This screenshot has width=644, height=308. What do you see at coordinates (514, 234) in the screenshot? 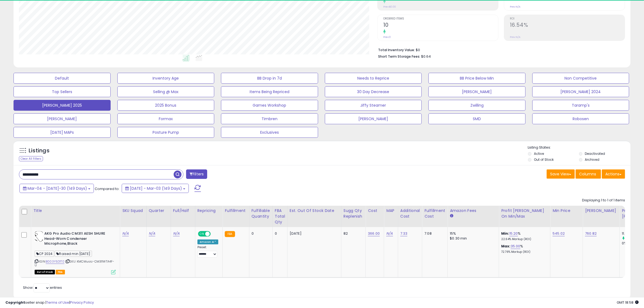
I see `a: 15.20` at bounding box center [514, 234].